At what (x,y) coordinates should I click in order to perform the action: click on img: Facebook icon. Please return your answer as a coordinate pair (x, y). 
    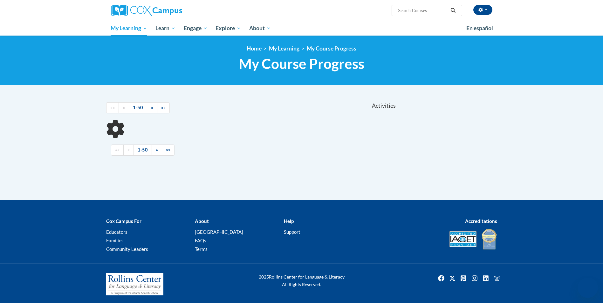
    Looking at the image, I should click on (442, 279).